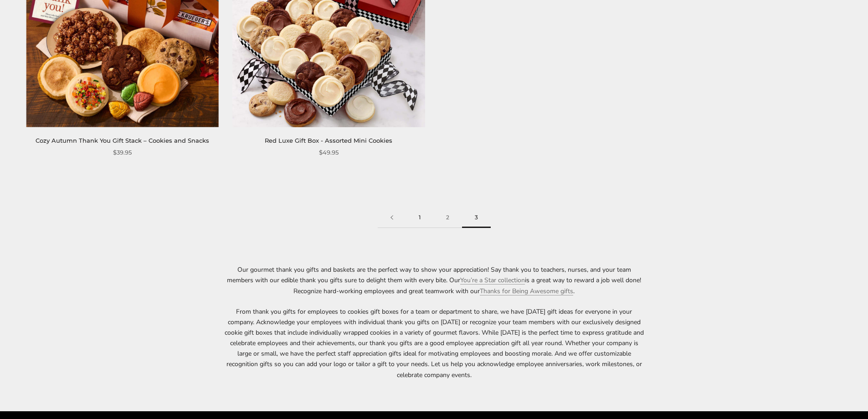  Describe the element at coordinates (420, 218) in the screenshot. I see `a: 1` at that location.